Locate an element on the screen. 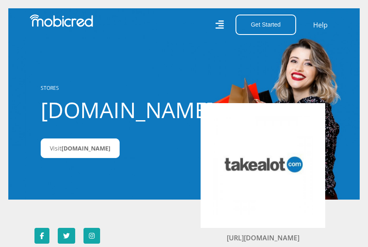 The height and width of the screenshot is (247, 368). a: Help is located at coordinates (320, 25).